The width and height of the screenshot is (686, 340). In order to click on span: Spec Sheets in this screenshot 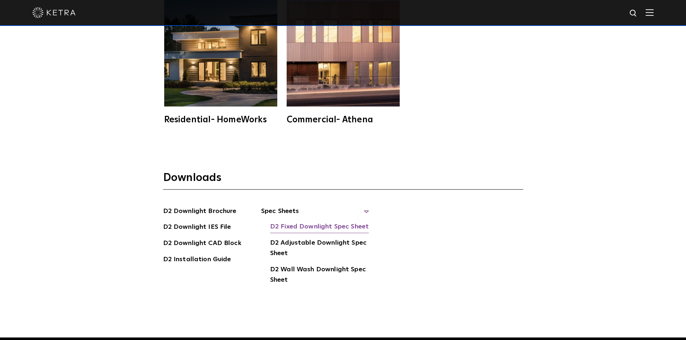, I will do `click(315, 214)`.